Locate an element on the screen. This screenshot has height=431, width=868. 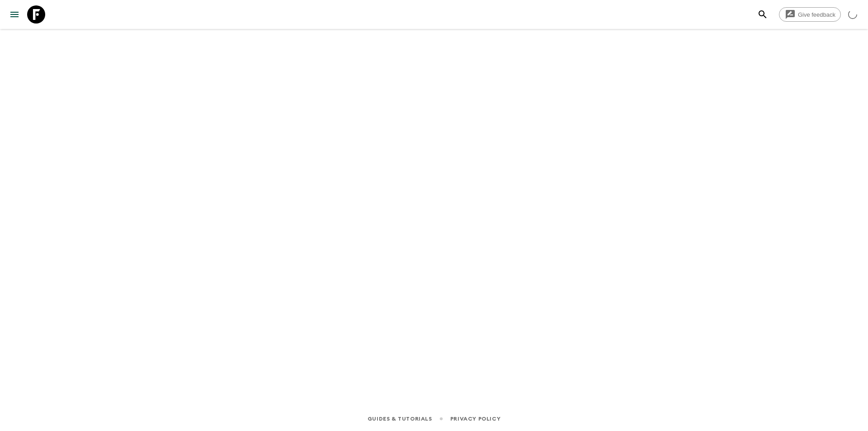
button: search adventures is located at coordinates (762, 15).